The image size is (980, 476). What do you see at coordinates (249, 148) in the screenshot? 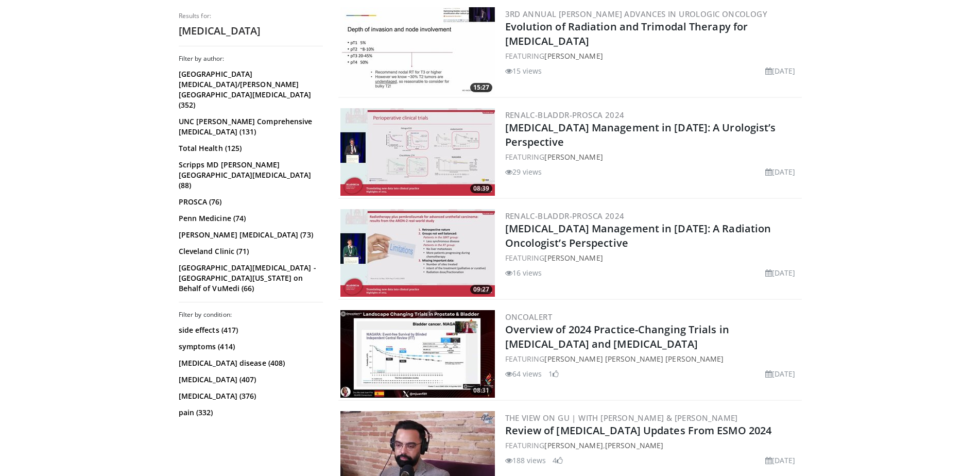
I see `a: Total Health (125)` at bounding box center [249, 148].